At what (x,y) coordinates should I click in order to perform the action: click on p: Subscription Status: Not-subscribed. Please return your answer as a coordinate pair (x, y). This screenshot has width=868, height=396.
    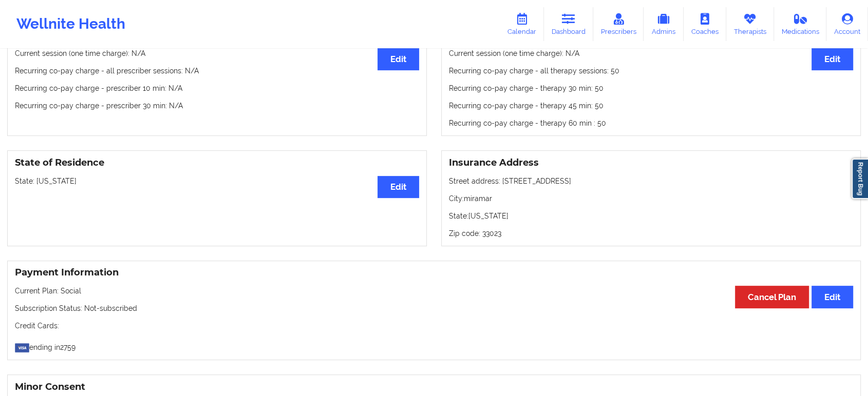
    Looking at the image, I should click on (434, 308).